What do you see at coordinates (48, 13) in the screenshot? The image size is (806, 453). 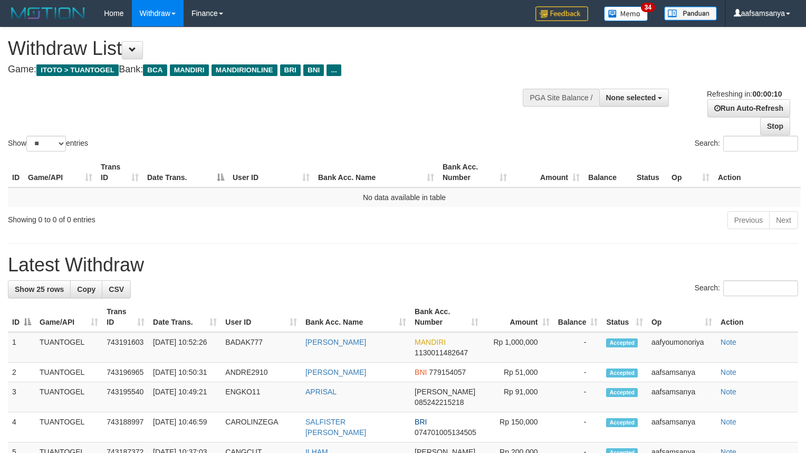 I see `img: MOTION_logo.png` at bounding box center [48, 13].